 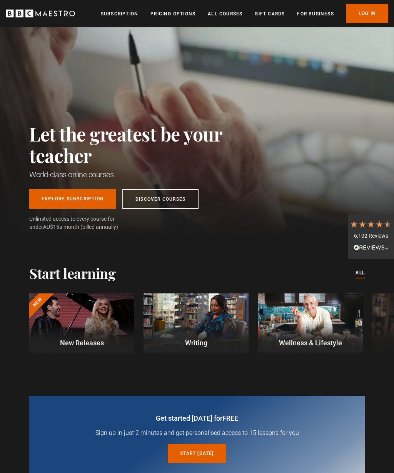 I want to click on a: Gift Cards, so click(x=270, y=14).